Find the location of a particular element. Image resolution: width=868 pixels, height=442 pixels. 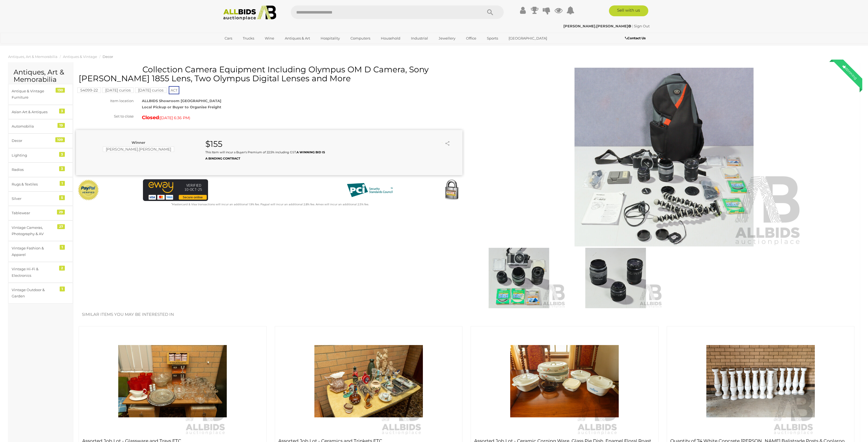

div: Asian Art & Antiques is located at coordinates (34, 112).